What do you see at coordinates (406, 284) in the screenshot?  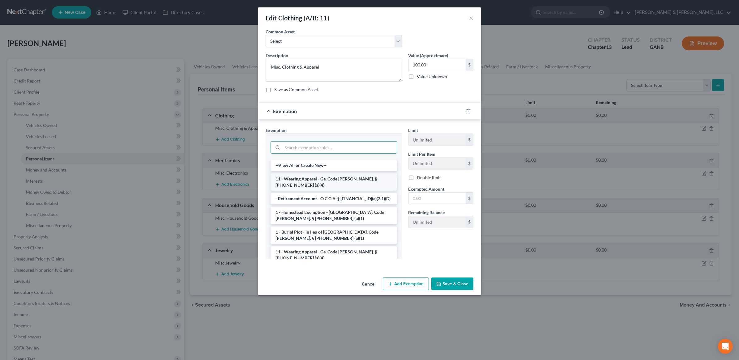 I see `button: Add Exemption` at bounding box center [406, 284].